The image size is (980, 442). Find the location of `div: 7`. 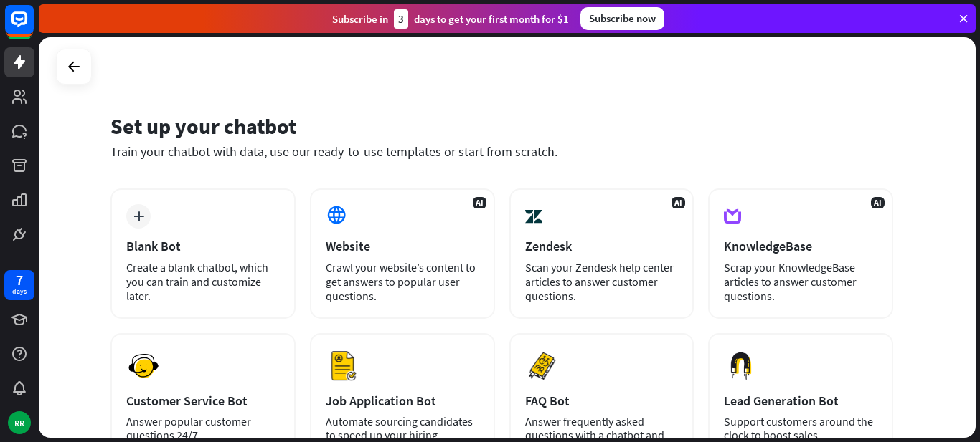

div: 7 is located at coordinates (19, 280).